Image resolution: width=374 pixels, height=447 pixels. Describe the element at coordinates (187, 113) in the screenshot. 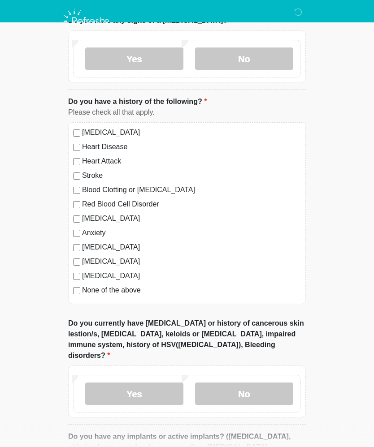

I see `div: Please check all that apply.` at that location.